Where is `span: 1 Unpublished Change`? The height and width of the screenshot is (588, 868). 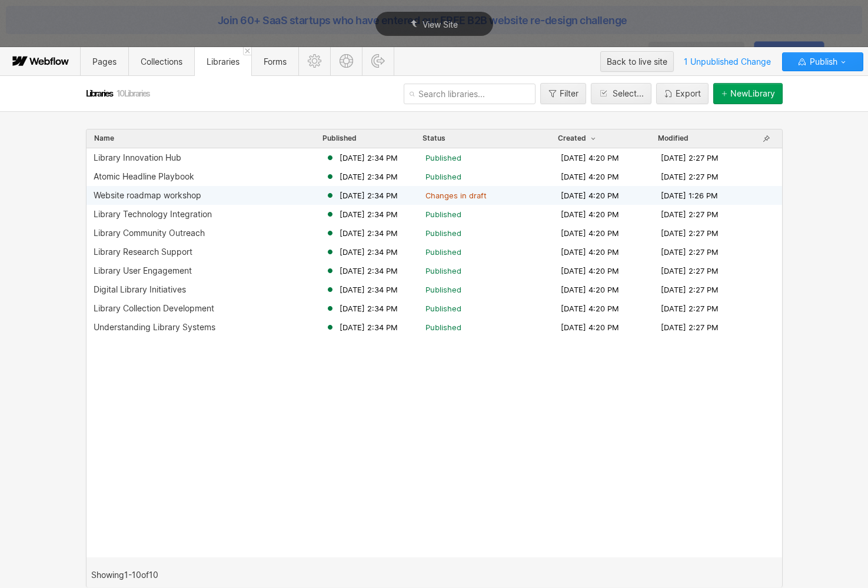
span: 1 Unpublished Change is located at coordinates (728, 61).